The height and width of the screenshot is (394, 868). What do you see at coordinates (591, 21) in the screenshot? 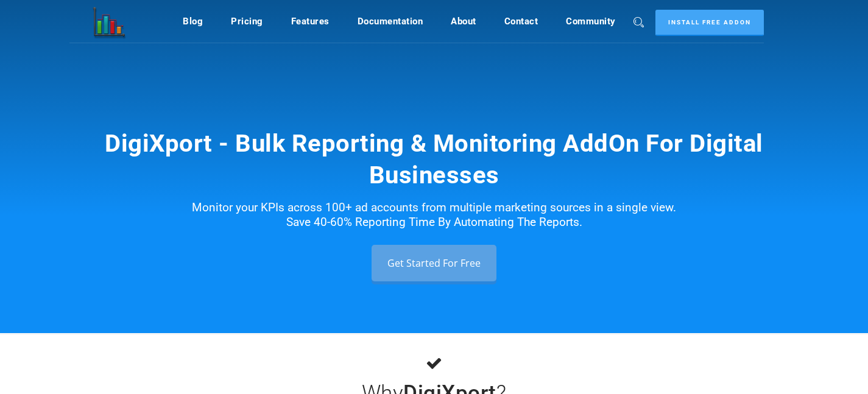
I see `a: Community` at bounding box center [591, 21].